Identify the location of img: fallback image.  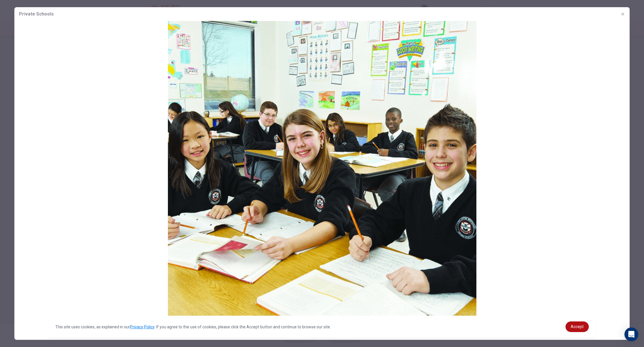
(322, 175).